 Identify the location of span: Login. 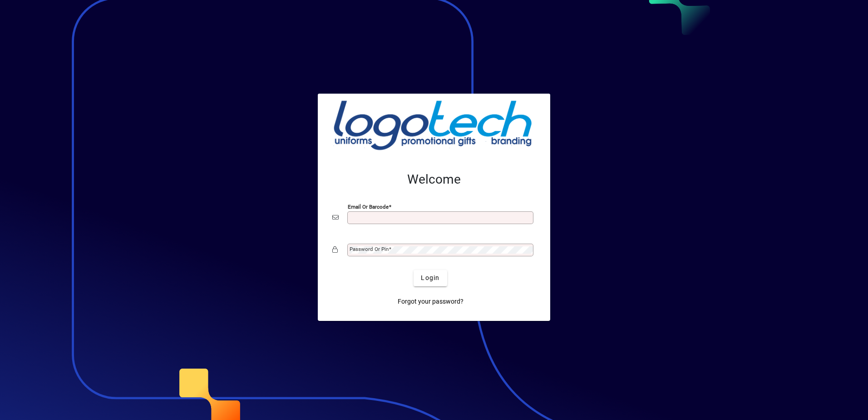
(430, 277).